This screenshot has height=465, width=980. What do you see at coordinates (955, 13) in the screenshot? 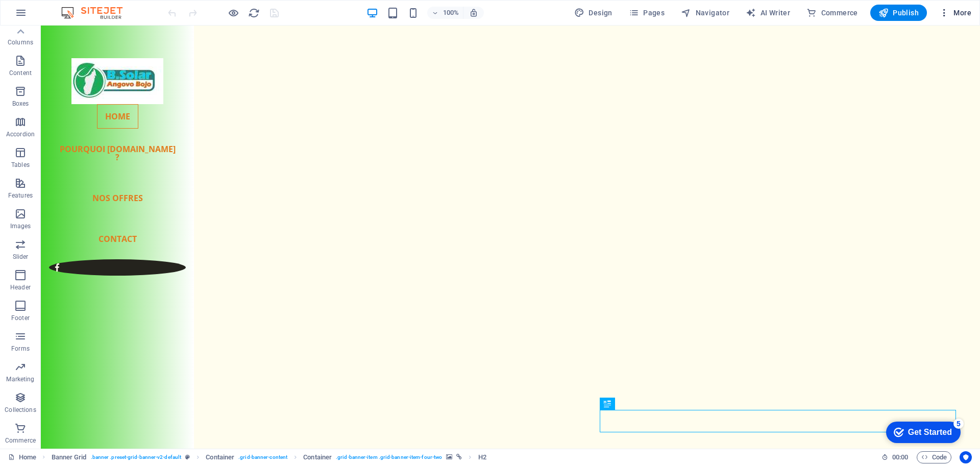
I see `span: More` at bounding box center [955, 13].